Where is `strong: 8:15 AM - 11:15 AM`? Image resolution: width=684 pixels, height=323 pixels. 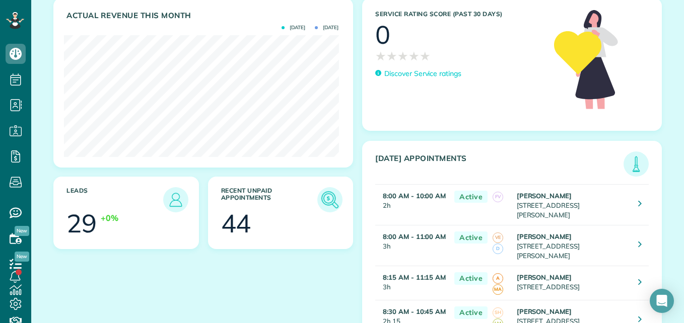 strong: 8:15 AM - 11:15 AM is located at coordinates (414, 277).